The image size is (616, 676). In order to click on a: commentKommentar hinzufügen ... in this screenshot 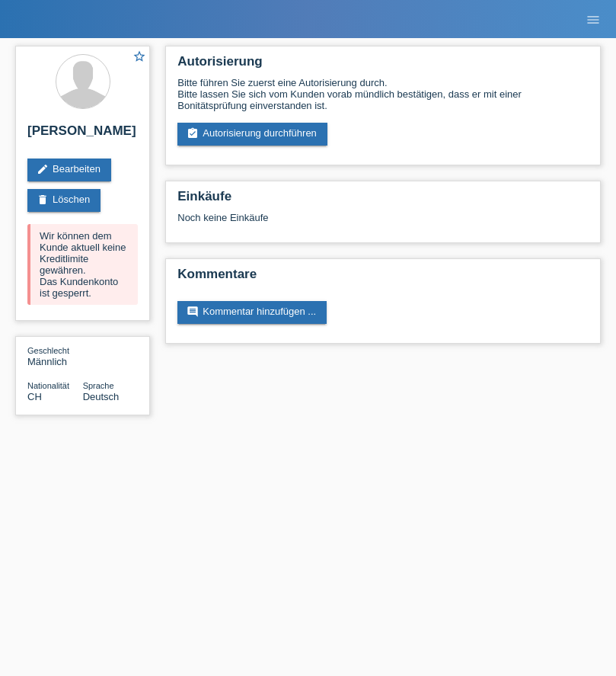, I will do `click(252, 312)`.